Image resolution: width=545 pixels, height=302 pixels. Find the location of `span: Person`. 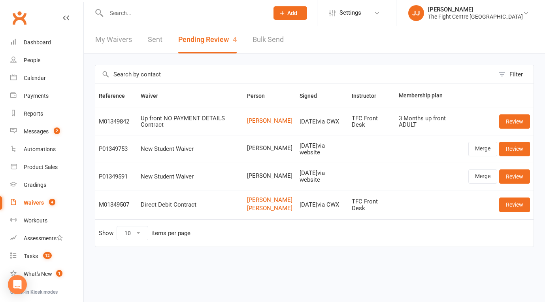

span: Person is located at coordinates (260, 96).